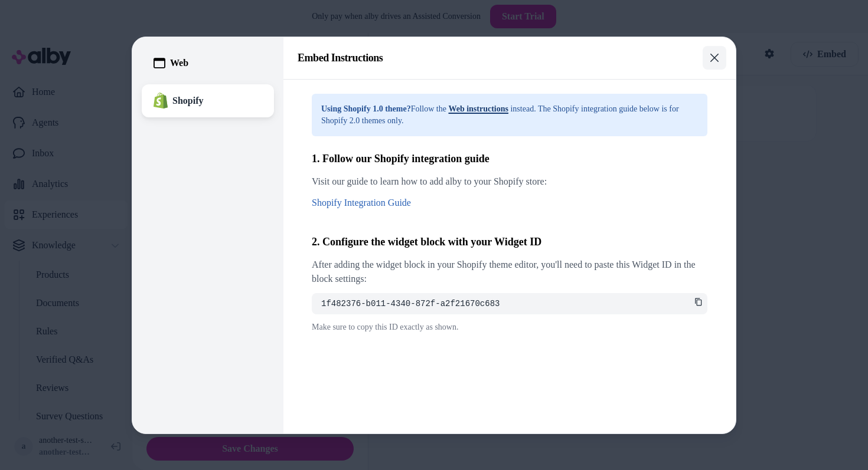  Describe the element at coordinates (509, 182) in the screenshot. I see `p: Visit our guide to learn how to add alby to your Shopify store:` at that location.